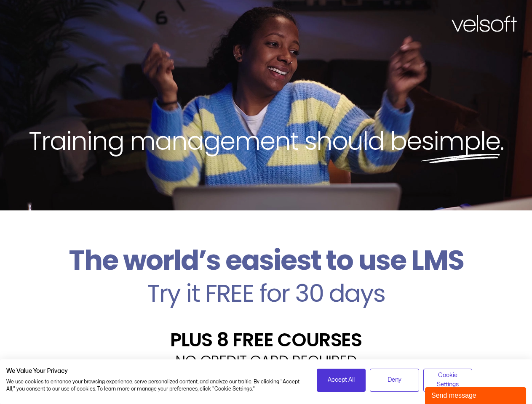  I want to click on h2: PLUS 8 FREE COURSES, so click(265, 340).